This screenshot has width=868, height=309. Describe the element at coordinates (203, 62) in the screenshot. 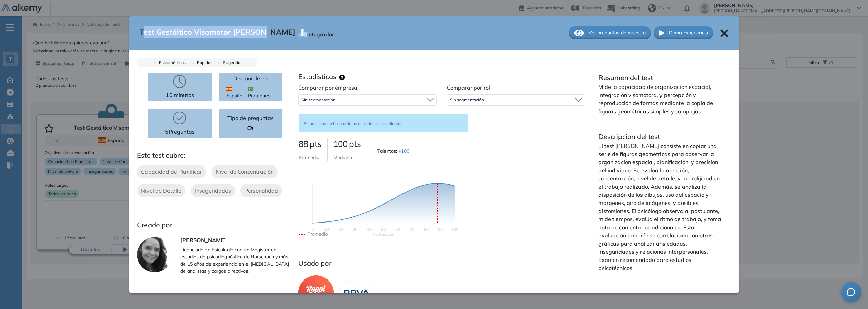

I see `span: Popular` at that location.